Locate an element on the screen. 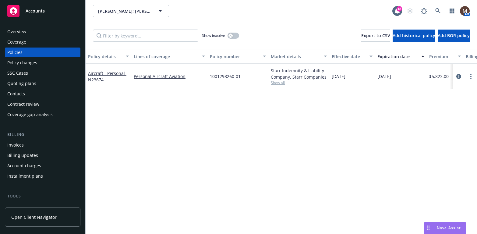 The width and height of the screenshot is (477, 234). a: Start snowing is located at coordinates (410, 11).